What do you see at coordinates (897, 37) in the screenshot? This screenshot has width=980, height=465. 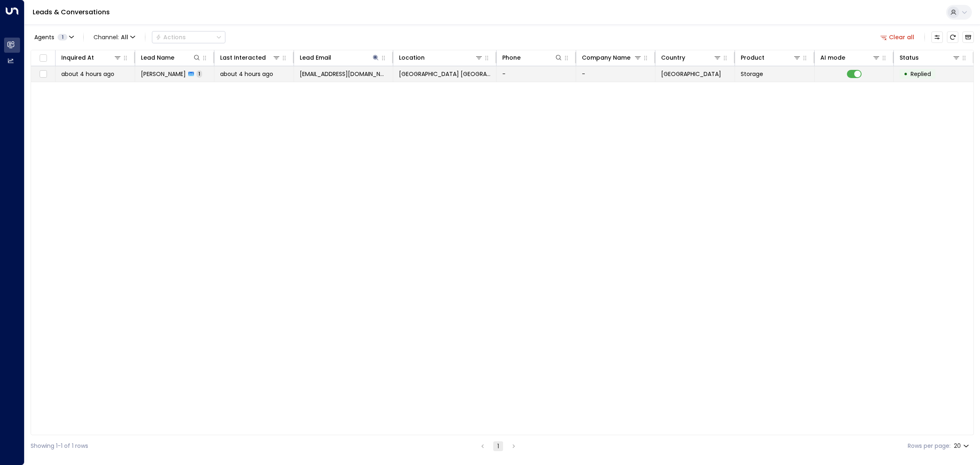 I see `button: Clear all` at bounding box center [897, 37].